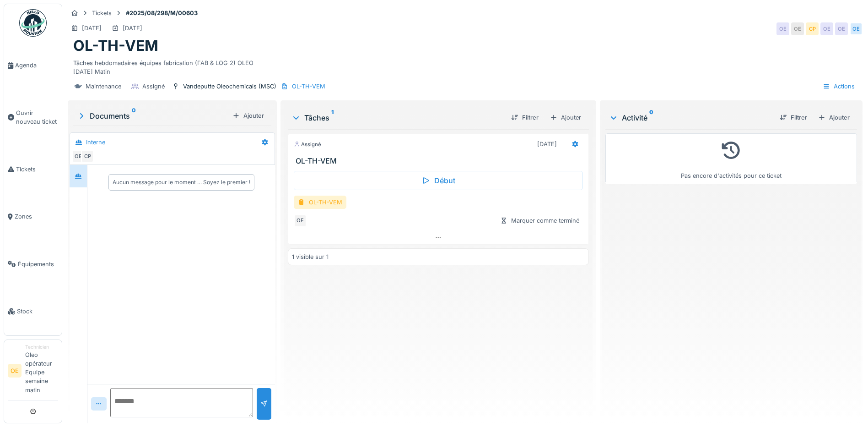  What do you see at coordinates (33, 311) in the screenshot?
I see `a: Stock` at bounding box center [33, 311].